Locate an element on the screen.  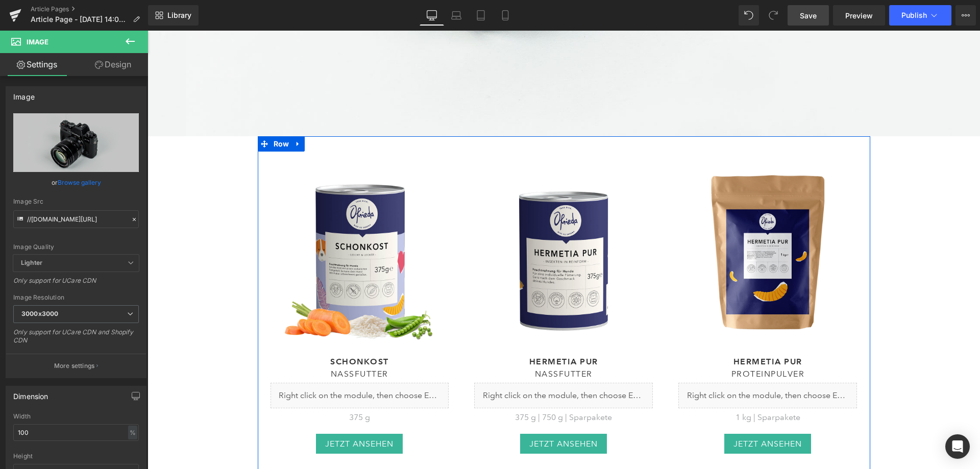
button: Undo is located at coordinates (748, 15).